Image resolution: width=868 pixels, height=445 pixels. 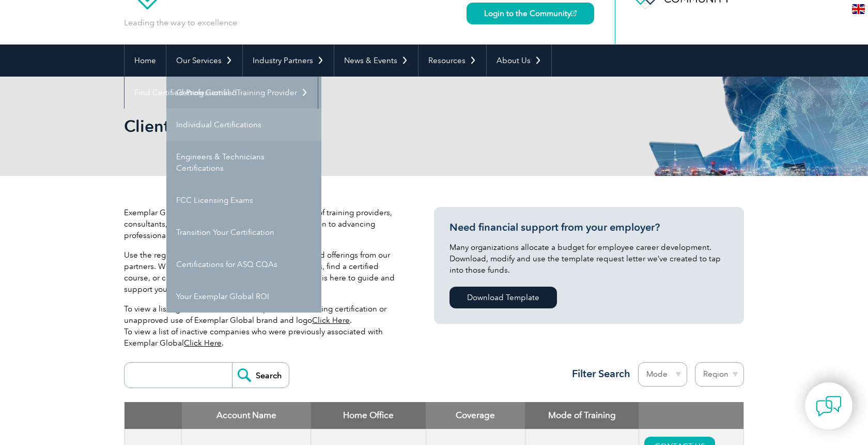 I want to click on a: Download Template, so click(x=503, y=297).